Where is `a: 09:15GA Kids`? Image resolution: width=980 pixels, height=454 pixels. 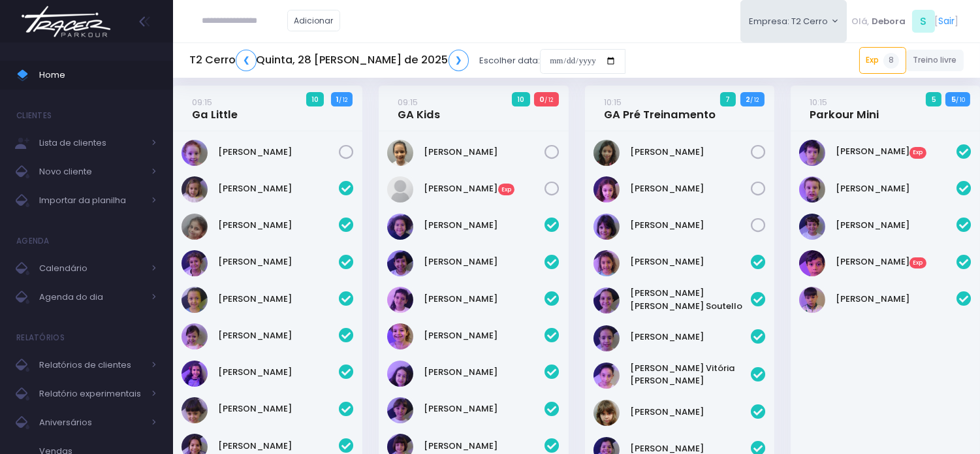
a: 09:15GA Kids is located at coordinates (419, 108).